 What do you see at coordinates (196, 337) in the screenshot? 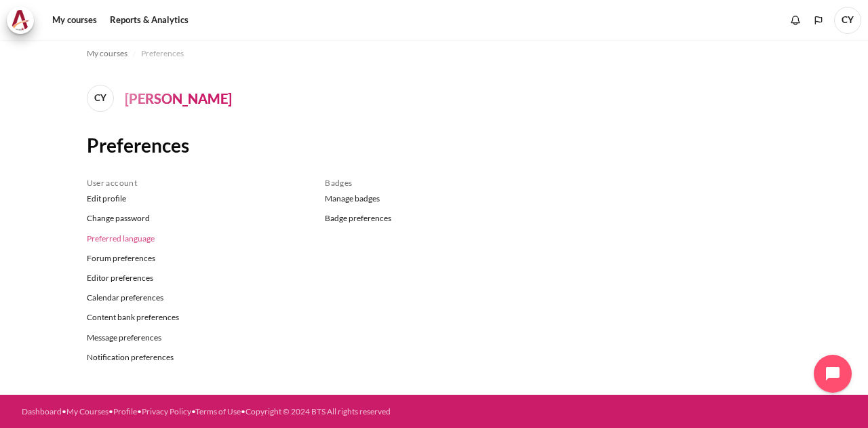
I see `a: Message preferences` at bounding box center [196, 337].